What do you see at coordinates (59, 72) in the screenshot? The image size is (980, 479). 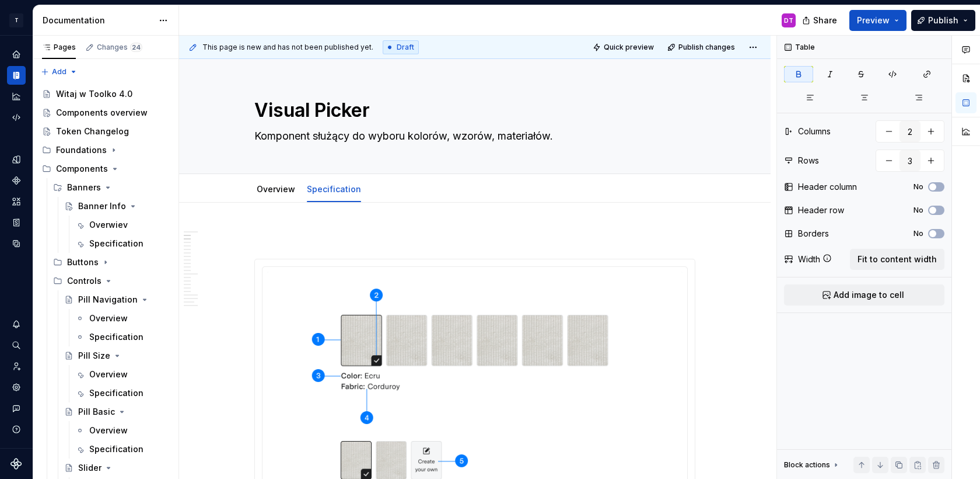 I see `span: Add` at bounding box center [59, 72].